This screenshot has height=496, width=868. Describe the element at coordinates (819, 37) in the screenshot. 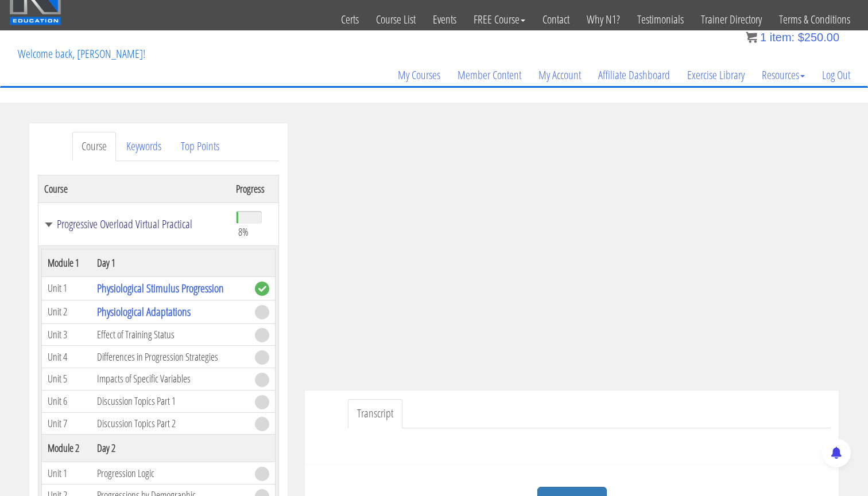

I see `bdi: 250.00` at that location.